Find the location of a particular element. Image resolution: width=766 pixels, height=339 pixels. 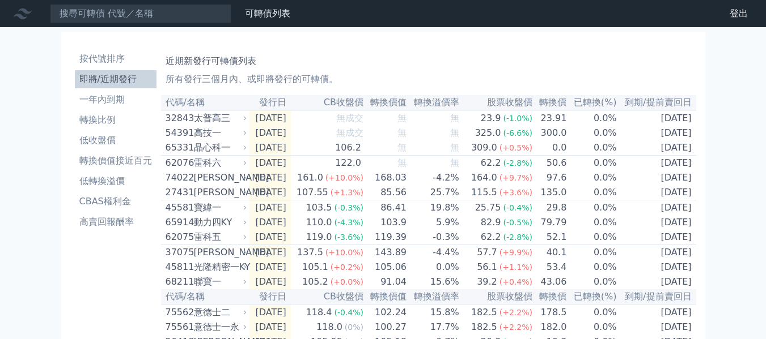

div: 39.2 is located at coordinates (487, 282).